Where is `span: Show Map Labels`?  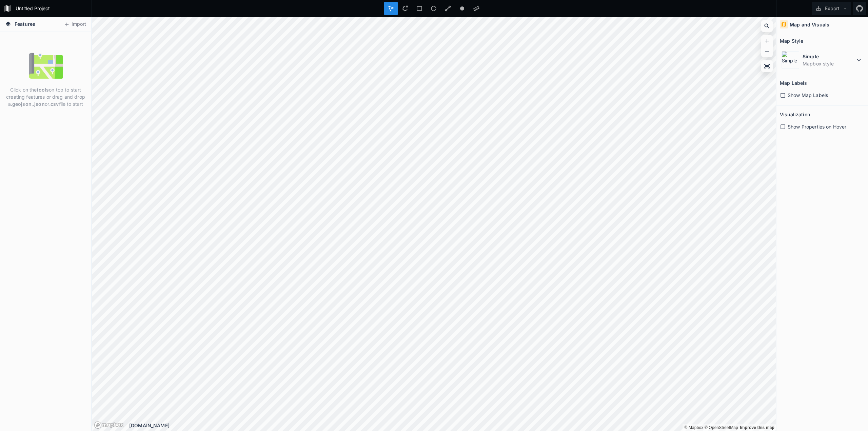
span: Show Map Labels is located at coordinates (807, 95).